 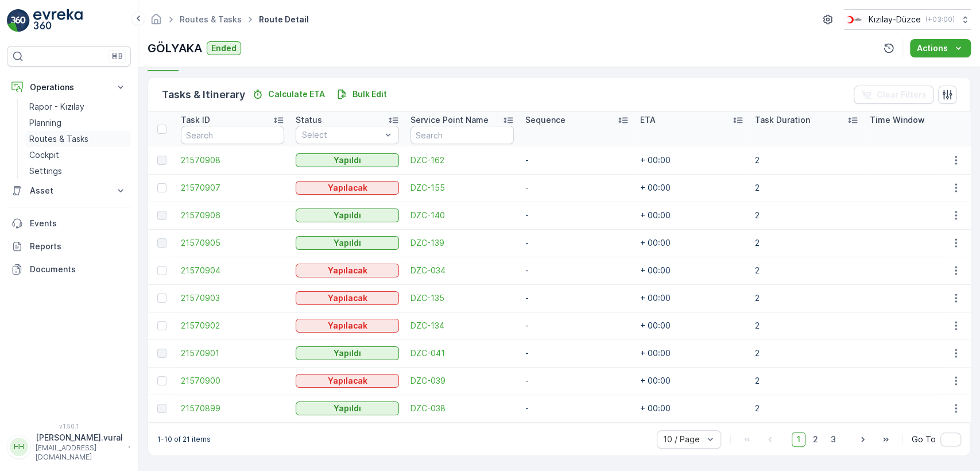 I want to click on span: 21570908, so click(x=233, y=160).